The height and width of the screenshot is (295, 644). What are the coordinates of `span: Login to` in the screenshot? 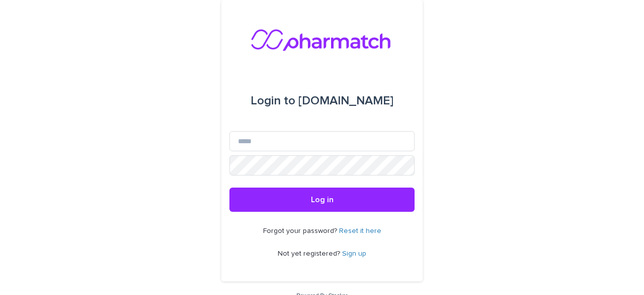 It's located at (273, 101).